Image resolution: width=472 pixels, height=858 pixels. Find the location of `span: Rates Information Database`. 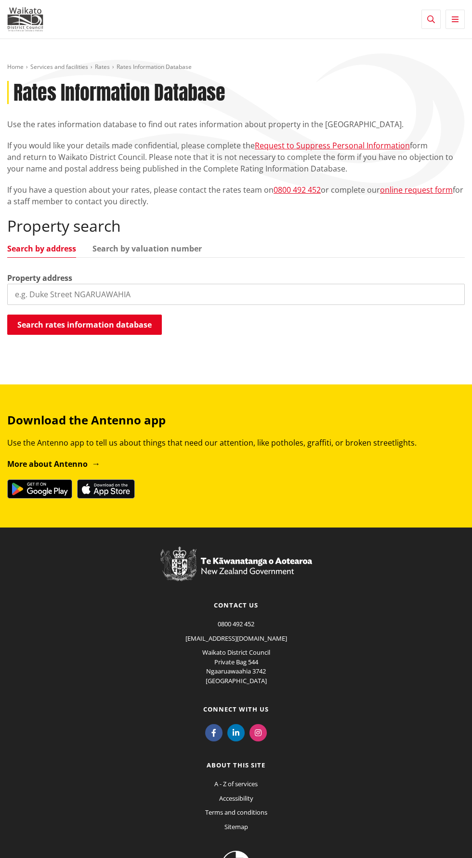

span: Rates Information Database is located at coordinates (154, 66).